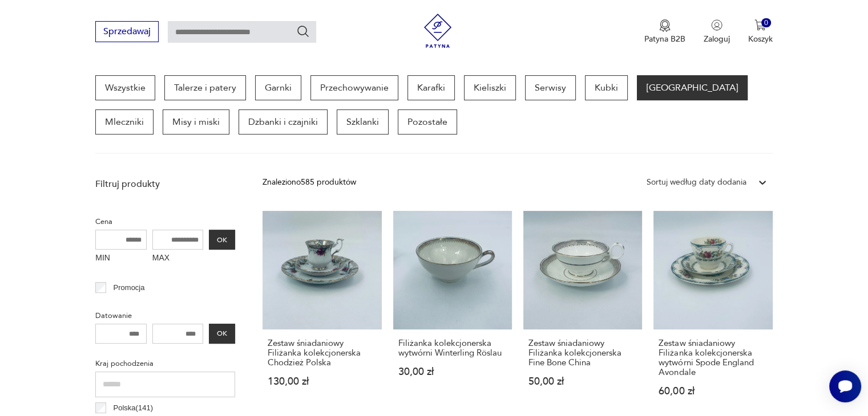  What do you see at coordinates (550, 88) in the screenshot?
I see `a: Serwisy` at bounding box center [550, 88].